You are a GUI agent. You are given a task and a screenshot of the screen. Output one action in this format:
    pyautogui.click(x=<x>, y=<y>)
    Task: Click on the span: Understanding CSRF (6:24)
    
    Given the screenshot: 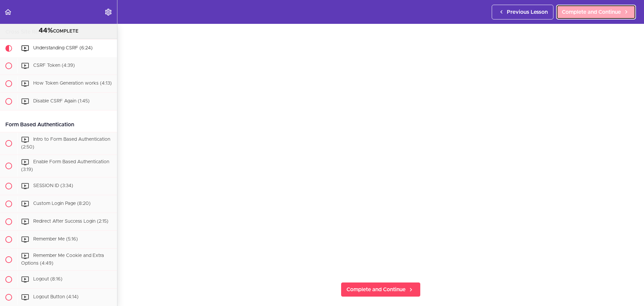 What is the action you would take?
    pyautogui.click(x=63, y=49)
    